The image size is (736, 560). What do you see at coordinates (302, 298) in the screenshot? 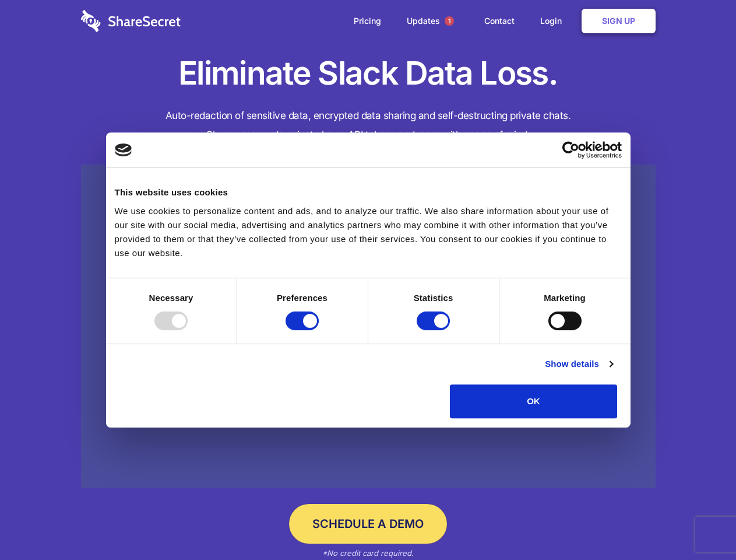
I see `strong: Preferences` at bounding box center [302, 298].